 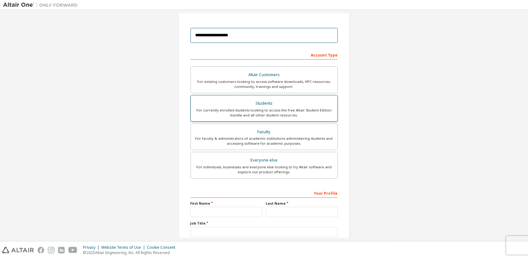 I want to click on img: youtube.svg, so click(x=73, y=250).